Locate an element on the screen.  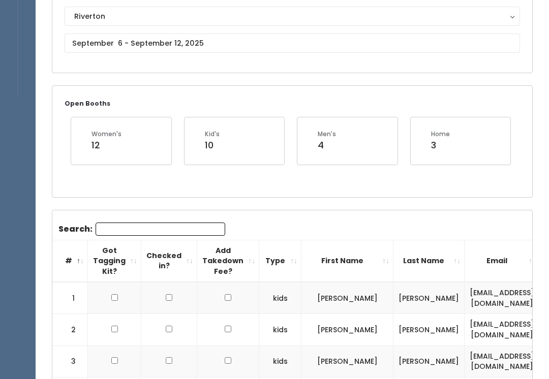
td: 2 is located at coordinates (70, 330).